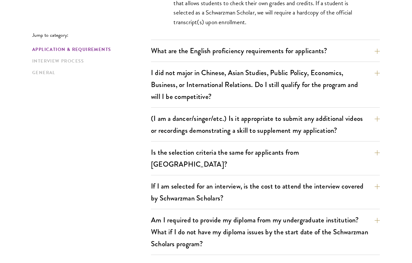 The image size is (412, 263). What do you see at coordinates (265, 192) in the screenshot?
I see `button: If I am selected for an interview, is the cost to attend the interview covered by Schwarzman Scho...` at bounding box center [265, 192].